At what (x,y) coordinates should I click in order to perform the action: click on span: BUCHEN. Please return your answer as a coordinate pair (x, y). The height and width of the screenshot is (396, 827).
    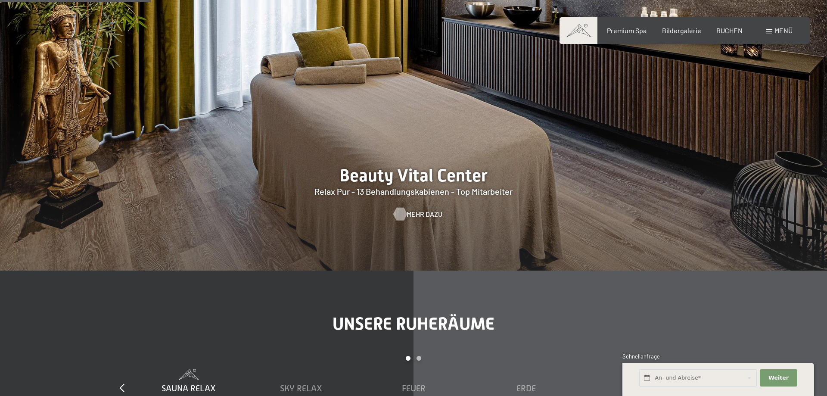
    Looking at the image, I should click on (730, 30).